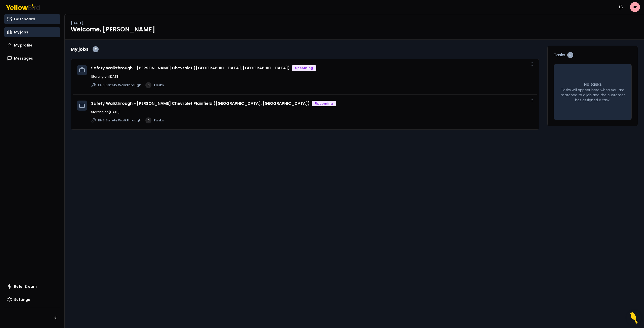 This screenshot has height=328, width=644. I want to click on button: Open Resource Center, so click(634, 318).